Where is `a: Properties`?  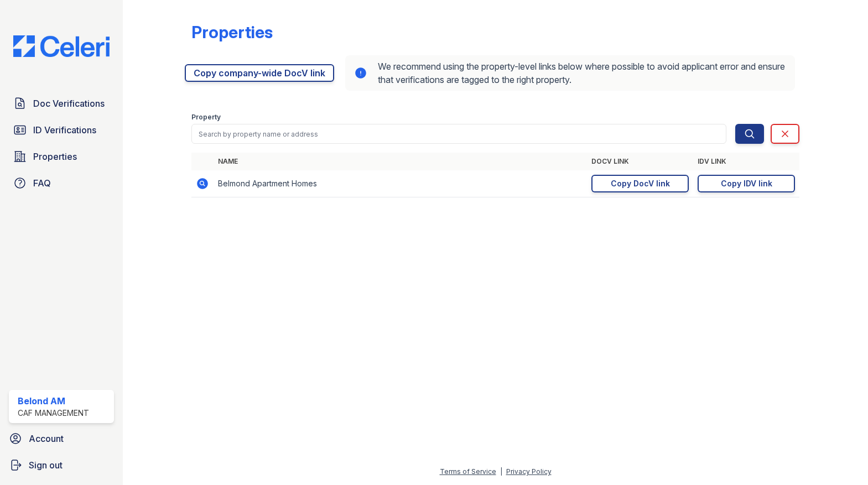
a: Properties is located at coordinates (62, 156).